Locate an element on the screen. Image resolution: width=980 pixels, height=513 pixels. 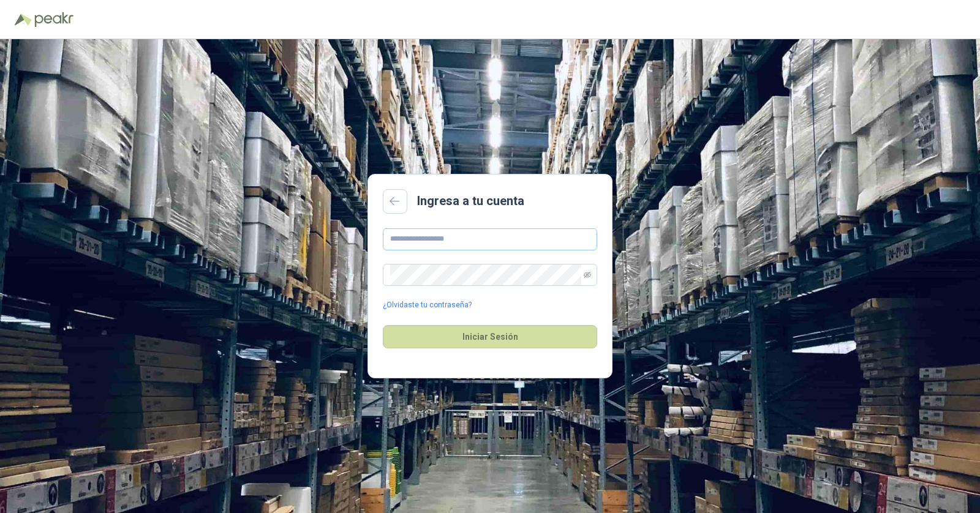
a: ¿Olvidaste tu contraseña? is located at coordinates (427, 305).